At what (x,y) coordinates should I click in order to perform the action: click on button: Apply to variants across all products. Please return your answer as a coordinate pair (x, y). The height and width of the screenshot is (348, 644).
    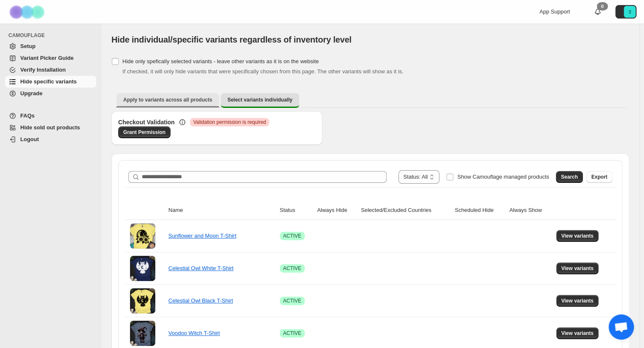
    Looking at the image, I should click on (167, 100).